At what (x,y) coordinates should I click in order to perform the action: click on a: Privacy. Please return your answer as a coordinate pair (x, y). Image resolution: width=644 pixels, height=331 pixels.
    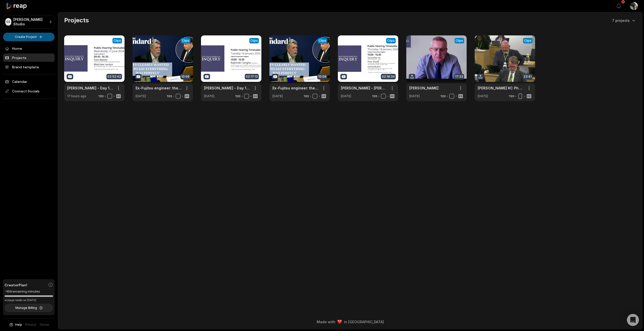
    Looking at the image, I should click on (31, 325).